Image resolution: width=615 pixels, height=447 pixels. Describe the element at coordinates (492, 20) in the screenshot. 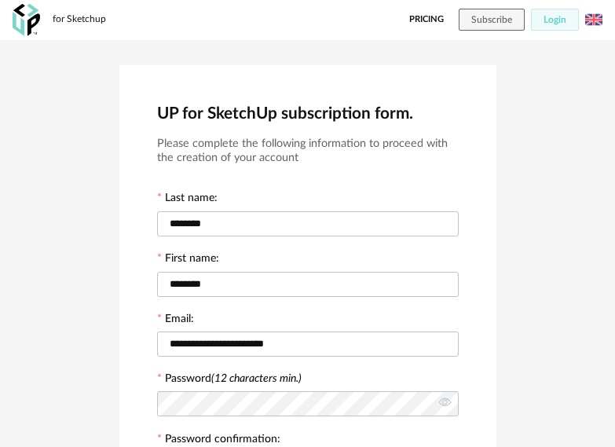

I see `a: Subscribe` at that location.